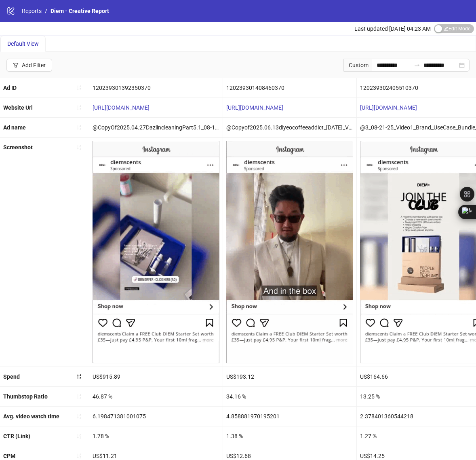 The height and width of the screenshot is (460, 476). Describe the element at coordinates (156, 416) in the screenshot. I see `div: 6.198471381001075` at that location.